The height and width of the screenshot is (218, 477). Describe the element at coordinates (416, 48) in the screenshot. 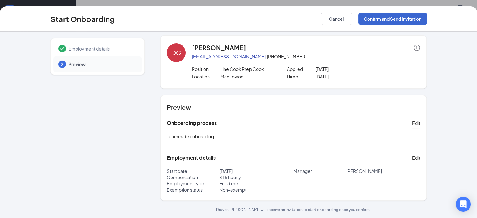

I see `span: info-circle` at that location.